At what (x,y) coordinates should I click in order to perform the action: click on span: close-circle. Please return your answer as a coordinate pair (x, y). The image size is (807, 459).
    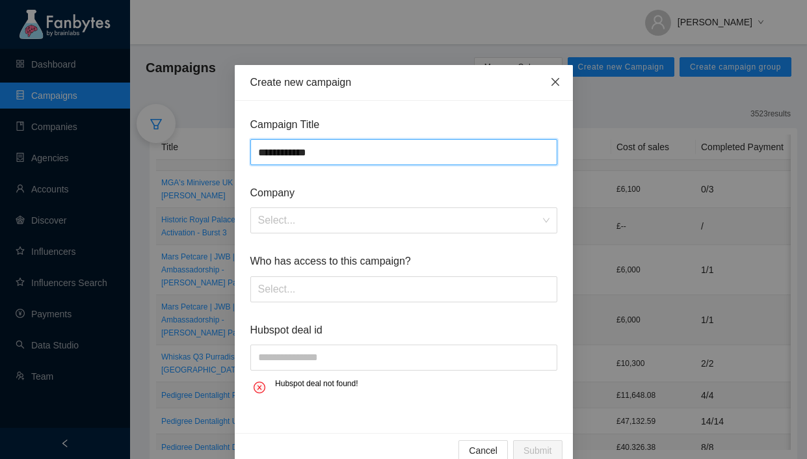
    Looking at the image, I should click on (259, 387).